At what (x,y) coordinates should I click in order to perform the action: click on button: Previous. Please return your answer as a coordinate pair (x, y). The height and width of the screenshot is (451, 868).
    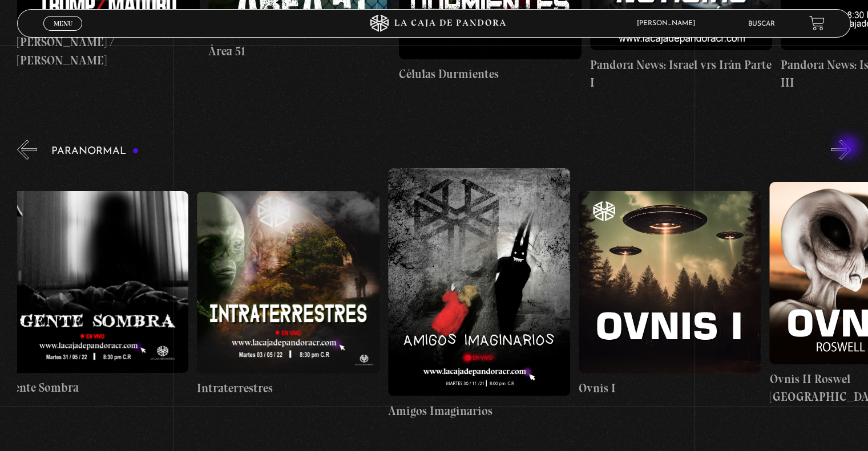
    Looking at the image, I should click on (27, 150).